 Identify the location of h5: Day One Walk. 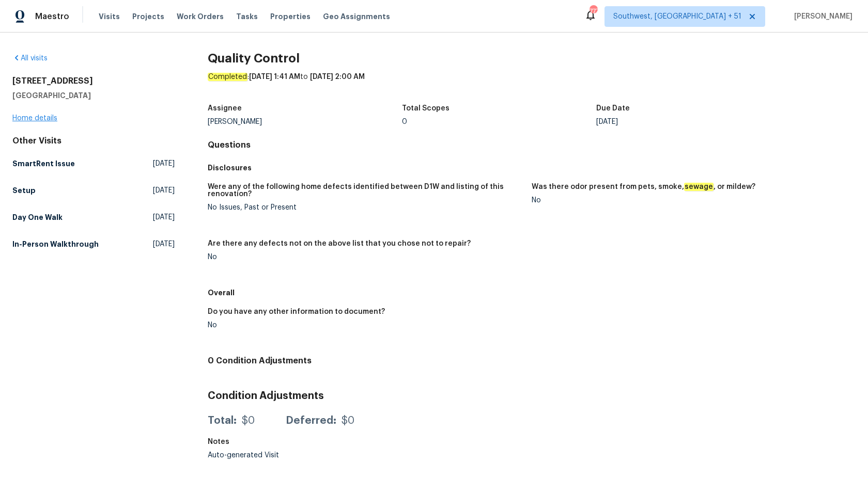
(37, 217).